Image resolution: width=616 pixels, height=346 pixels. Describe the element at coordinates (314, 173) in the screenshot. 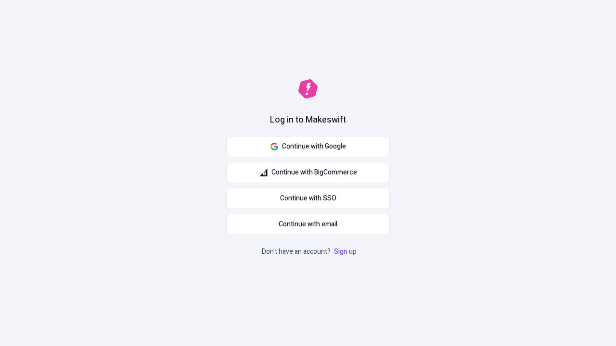

I see `span: Continue with BigCommerce` at that location.